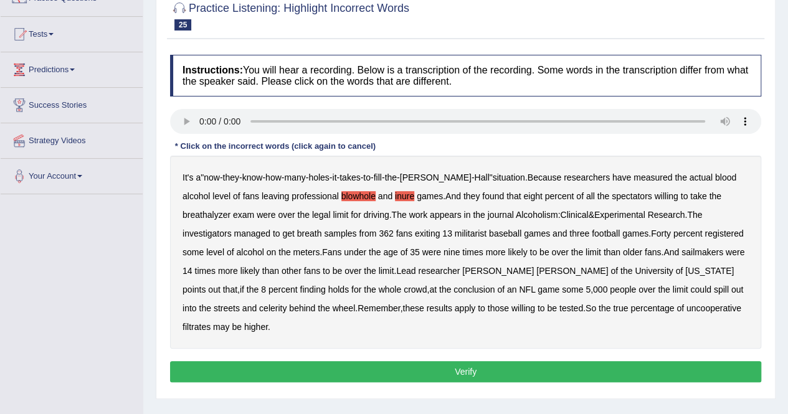  I want to click on b: So, so click(590, 308).